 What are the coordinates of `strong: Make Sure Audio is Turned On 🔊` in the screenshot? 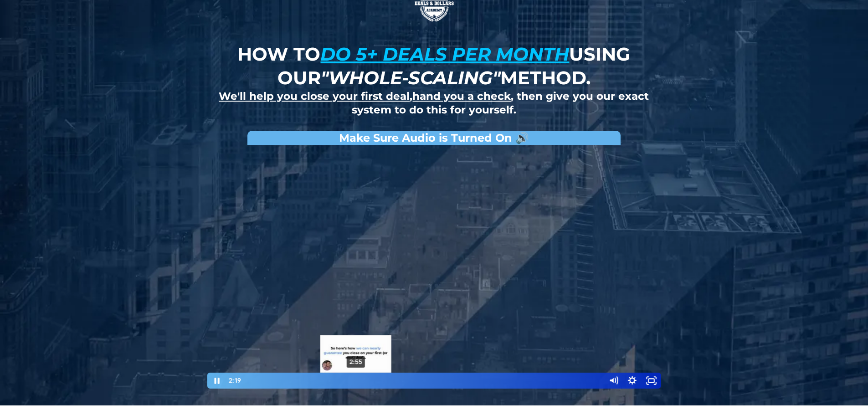 It's located at (434, 137).